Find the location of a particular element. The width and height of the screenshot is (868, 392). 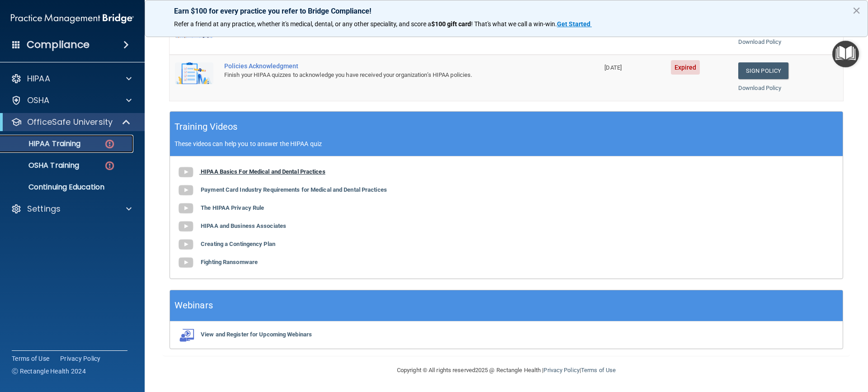

span: Expired is located at coordinates (686, 68).